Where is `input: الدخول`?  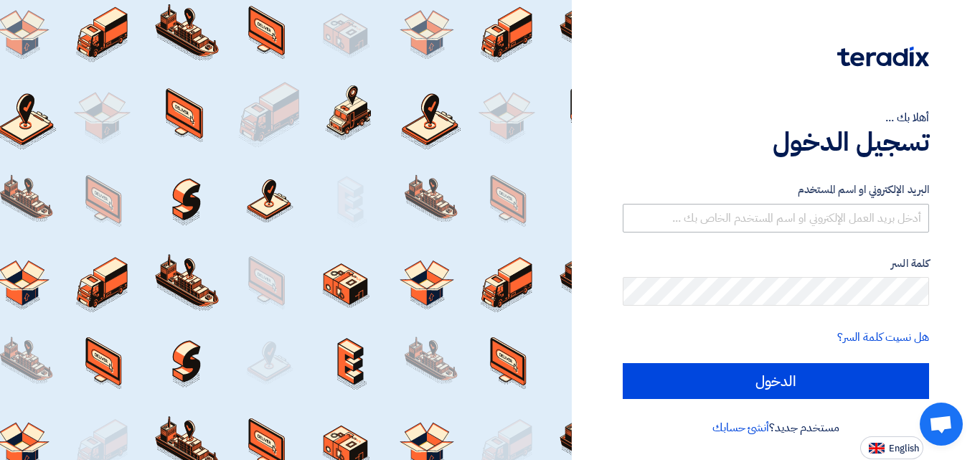 input: الدخول is located at coordinates (775, 381).